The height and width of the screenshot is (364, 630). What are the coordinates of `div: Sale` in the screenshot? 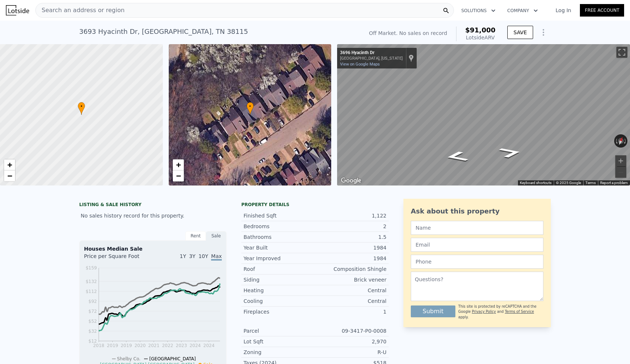 It's located at (217, 236).